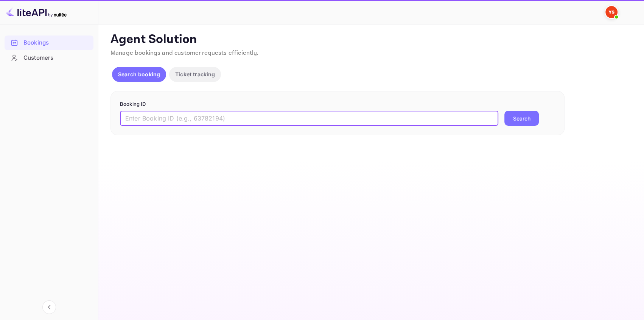  Describe the element at coordinates (49, 57) in the screenshot. I see `a: Customers` at that location.